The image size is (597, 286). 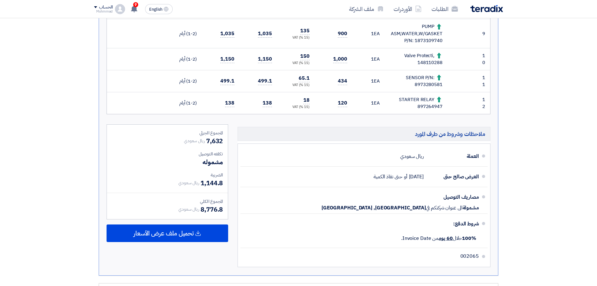 I want to click on strong: 100%, so click(x=469, y=238).